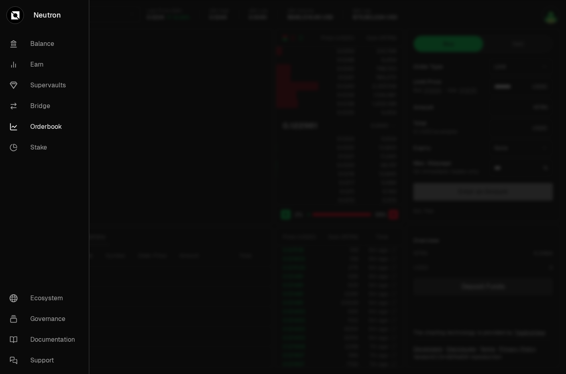  What do you see at coordinates (44, 65) in the screenshot?
I see `a: Earn` at bounding box center [44, 65].